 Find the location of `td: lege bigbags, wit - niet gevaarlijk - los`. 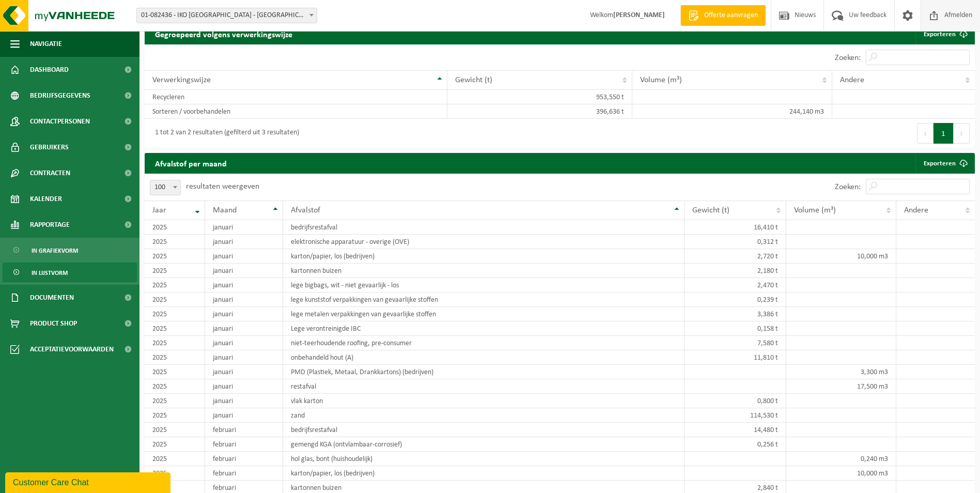

td: lege bigbags, wit - niet gevaarlijk - los is located at coordinates (483, 285).